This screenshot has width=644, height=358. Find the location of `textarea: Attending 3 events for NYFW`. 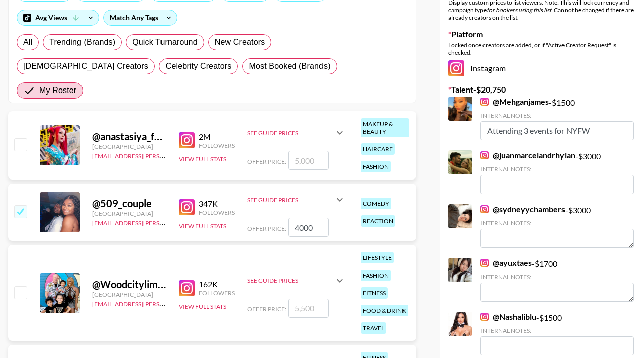

textarea: Attending 3 events for NYFW is located at coordinates (557, 131).